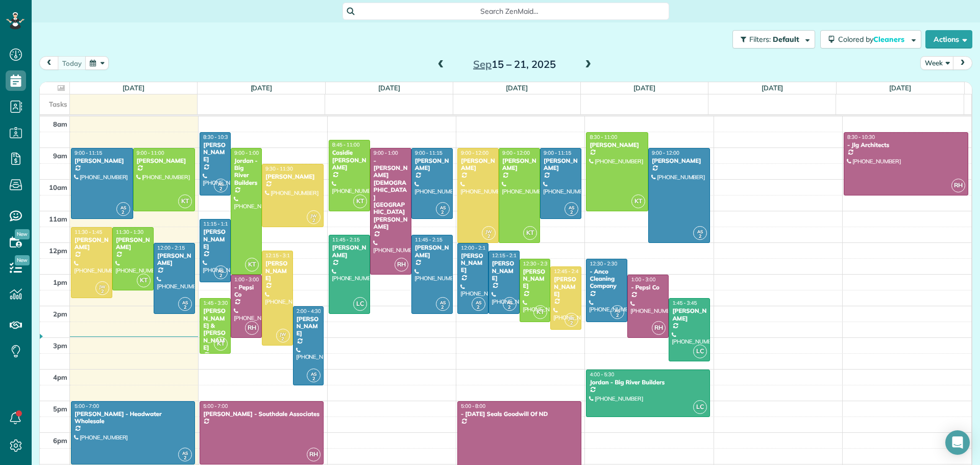  I want to click on span: 2:00 - 4:30, so click(309, 310).